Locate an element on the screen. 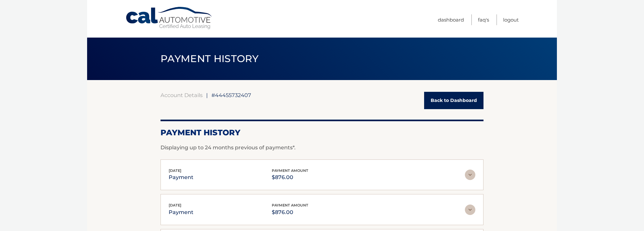  a: Back to Dashboard is located at coordinates (454, 100).